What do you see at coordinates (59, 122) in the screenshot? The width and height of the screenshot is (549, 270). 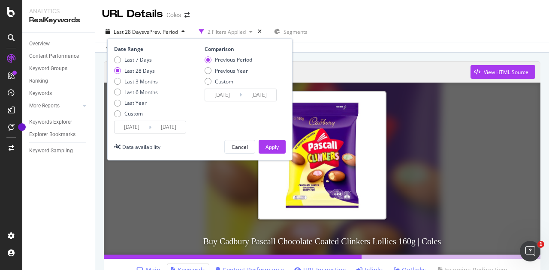 I see `a: Keywords Explorer` at bounding box center [59, 122].